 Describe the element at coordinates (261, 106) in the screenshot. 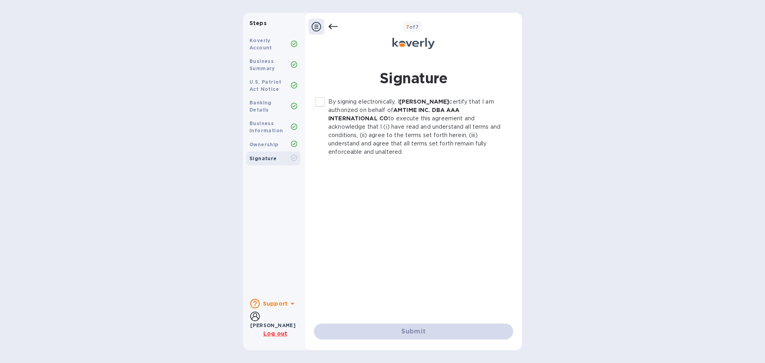

I see `b: Banking Details` at that location.